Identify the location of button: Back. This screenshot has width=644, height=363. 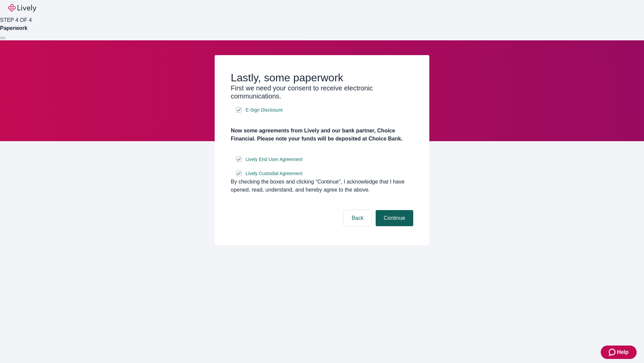
(358, 218).